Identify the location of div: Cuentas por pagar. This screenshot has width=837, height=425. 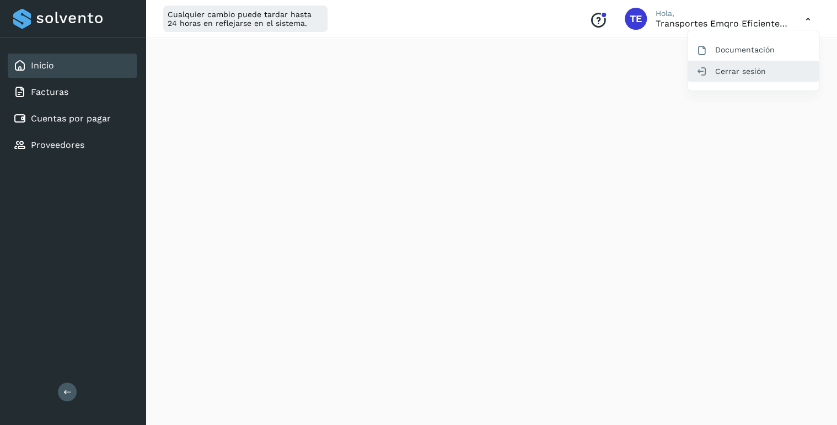
(72, 119).